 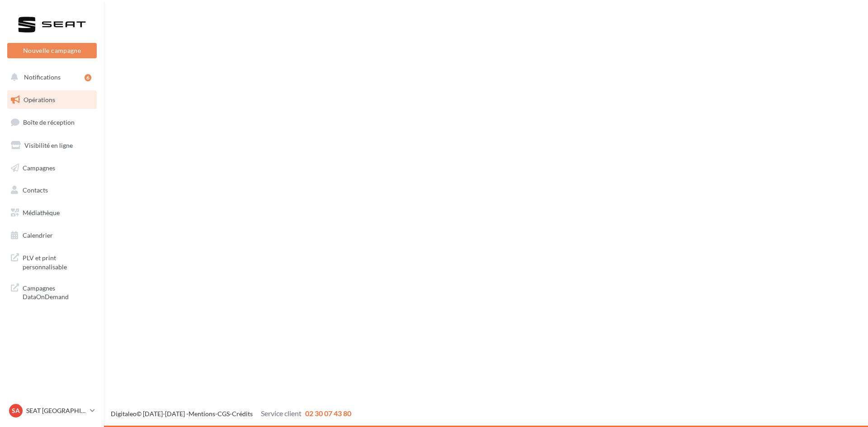 I want to click on span: Contacts, so click(x=36, y=190).